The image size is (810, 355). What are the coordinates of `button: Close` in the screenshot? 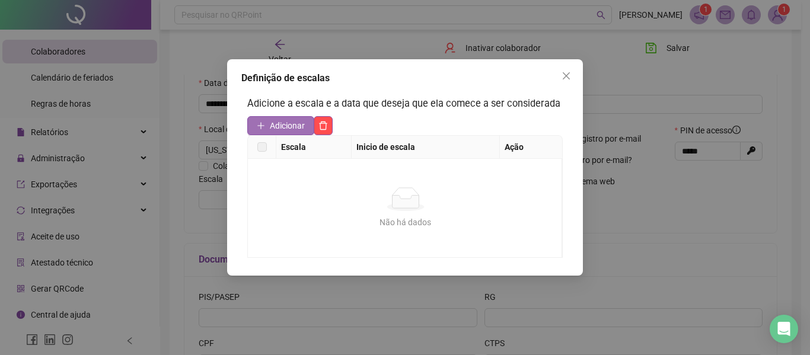 It's located at (566, 76).